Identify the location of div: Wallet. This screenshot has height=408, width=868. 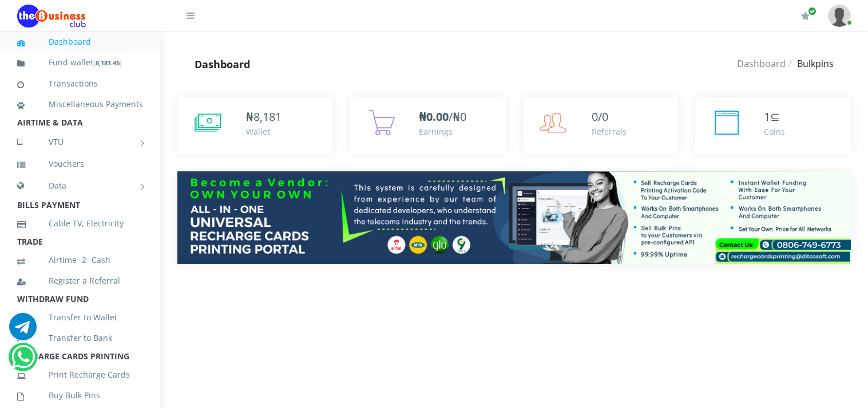
(264, 131).